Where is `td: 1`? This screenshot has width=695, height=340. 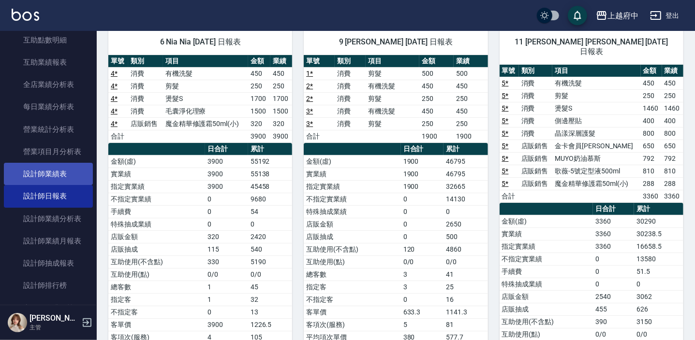 td: 1 is located at coordinates (226, 300).